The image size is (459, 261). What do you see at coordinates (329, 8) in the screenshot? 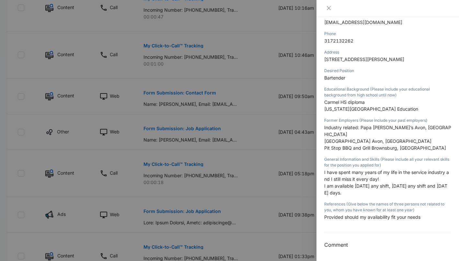
I see `button: Close` at bounding box center [329, 8].